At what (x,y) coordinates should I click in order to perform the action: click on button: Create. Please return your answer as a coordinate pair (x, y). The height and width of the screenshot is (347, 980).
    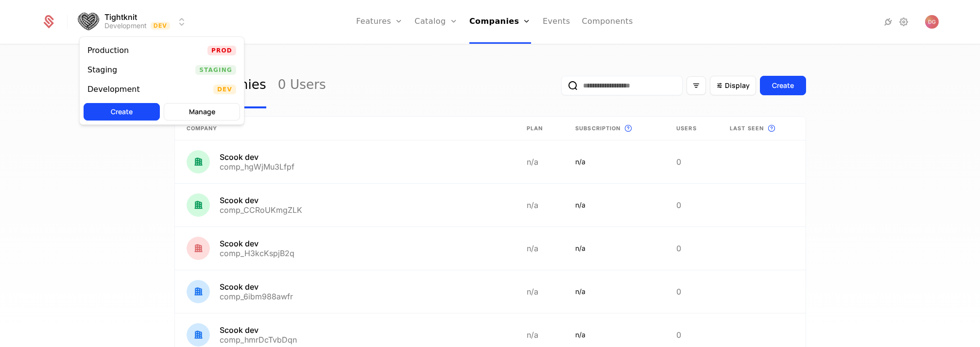
    Looking at the image, I should click on (121, 112).